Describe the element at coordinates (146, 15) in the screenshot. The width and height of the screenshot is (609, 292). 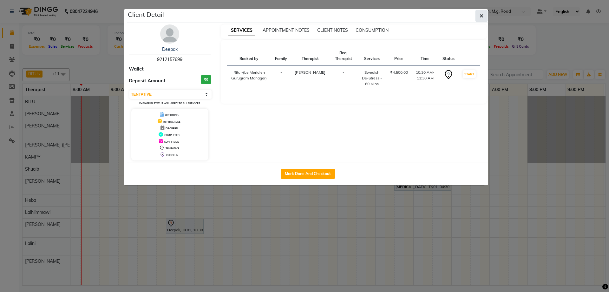
I see `h5: Client Detail` at that location.